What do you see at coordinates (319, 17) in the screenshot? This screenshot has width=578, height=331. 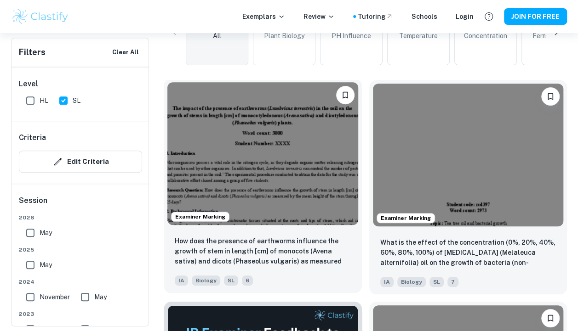 I see `p: Review` at bounding box center [319, 17].